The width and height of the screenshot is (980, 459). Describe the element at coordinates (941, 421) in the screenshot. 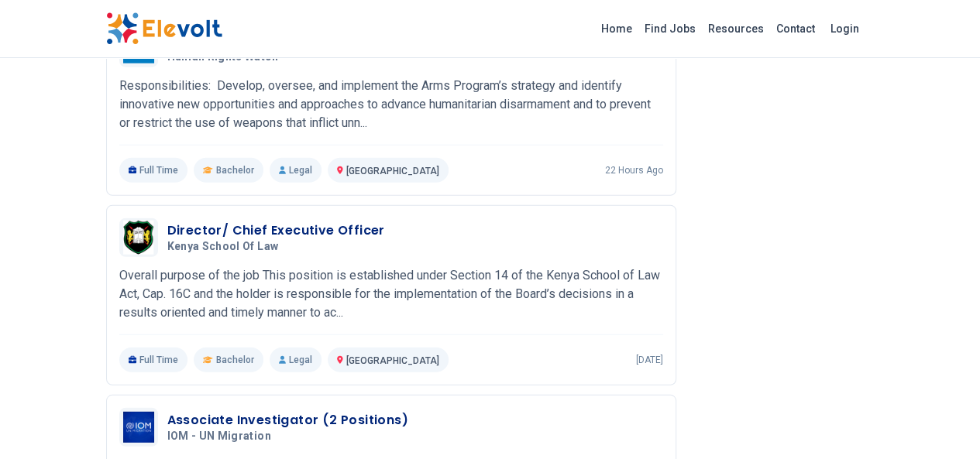

I see `div: Chat Widget` at that location.